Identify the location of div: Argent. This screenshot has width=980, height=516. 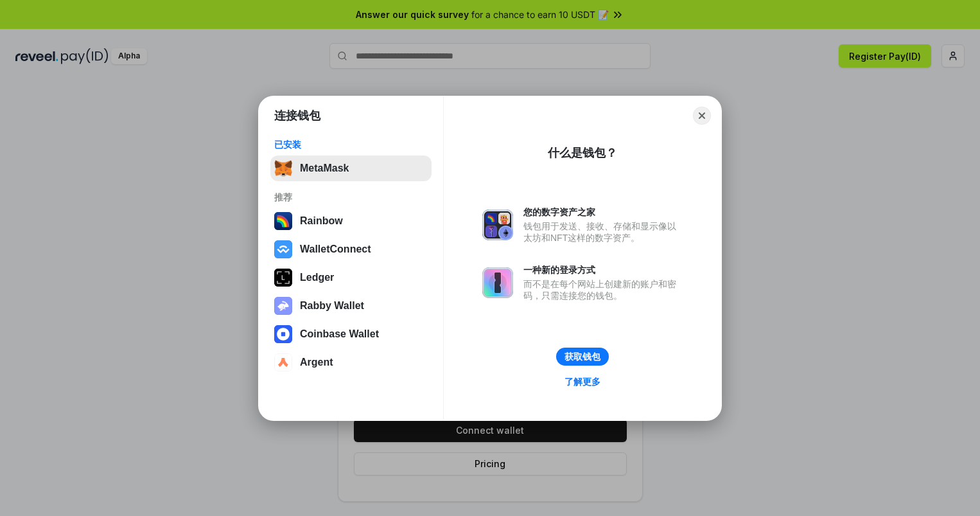
(317, 363).